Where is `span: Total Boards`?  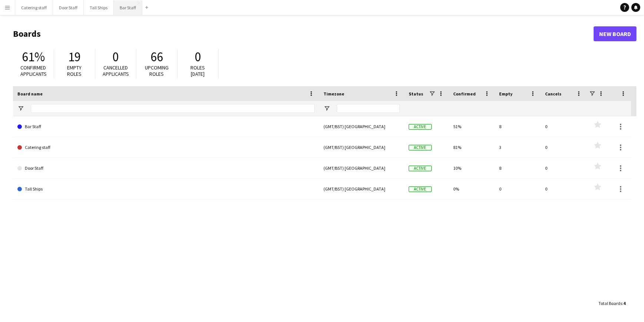
span: Total Boards is located at coordinates (610, 303).